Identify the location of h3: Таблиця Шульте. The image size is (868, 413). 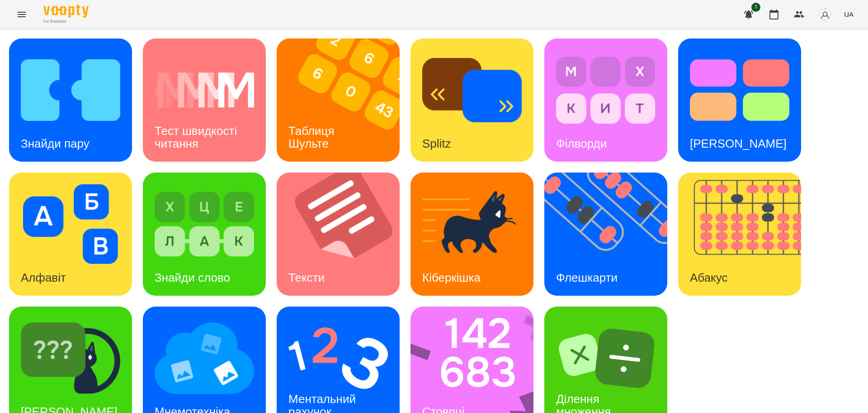
(313, 137).